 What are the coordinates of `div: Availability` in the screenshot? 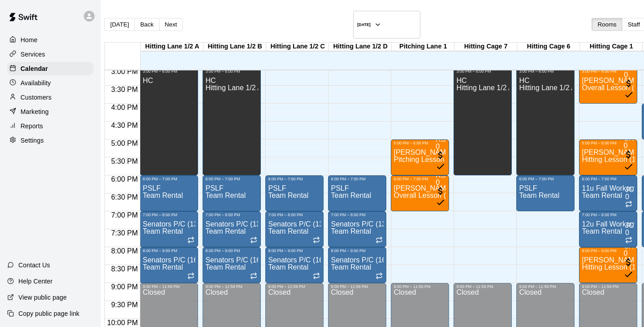 It's located at (50, 83).